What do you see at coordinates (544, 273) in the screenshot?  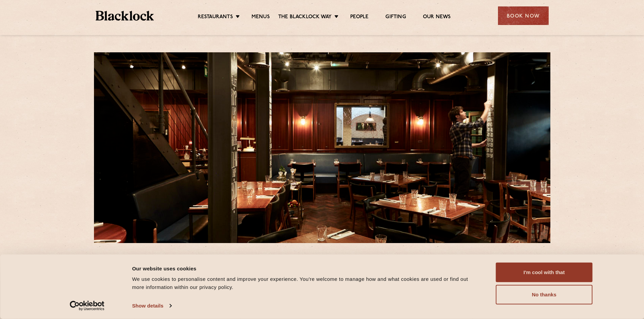 I see `button: I'm cool with that` at bounding box center [544, 273].